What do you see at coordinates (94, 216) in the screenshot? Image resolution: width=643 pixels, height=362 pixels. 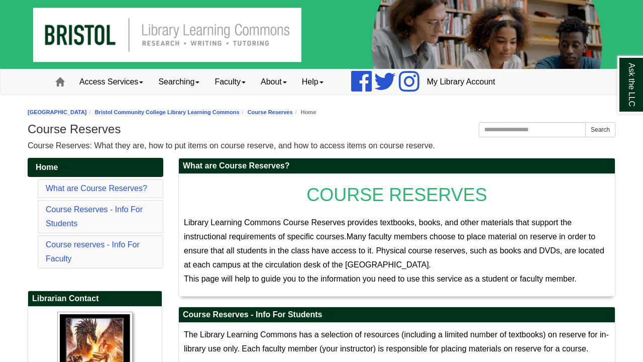 I see `a: Course Reserves - Info For Students` at bounding box center [94, 216].